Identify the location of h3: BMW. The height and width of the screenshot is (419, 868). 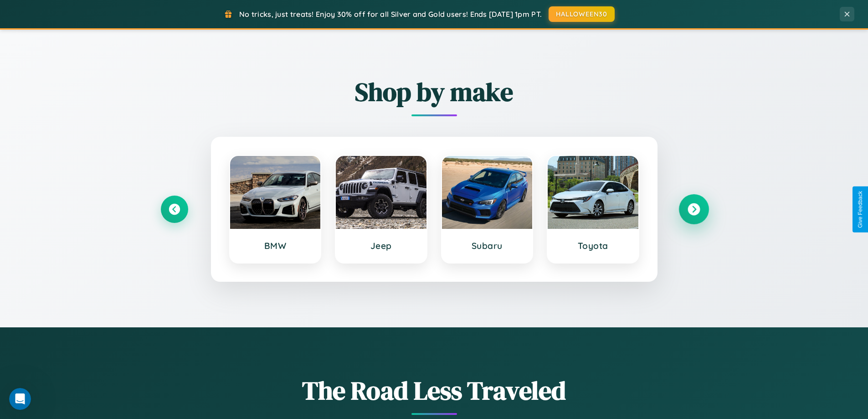
(275, 246).